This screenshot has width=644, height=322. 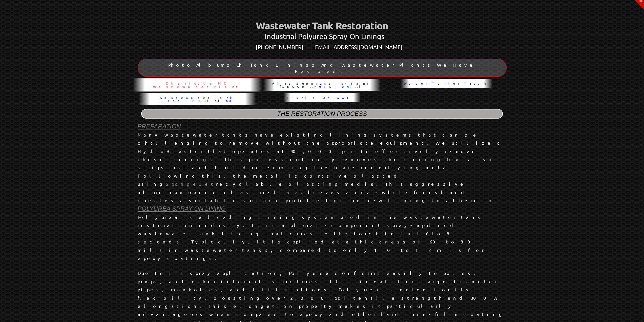 I want to click on a: Back to Top, so click(x=637, y=315).